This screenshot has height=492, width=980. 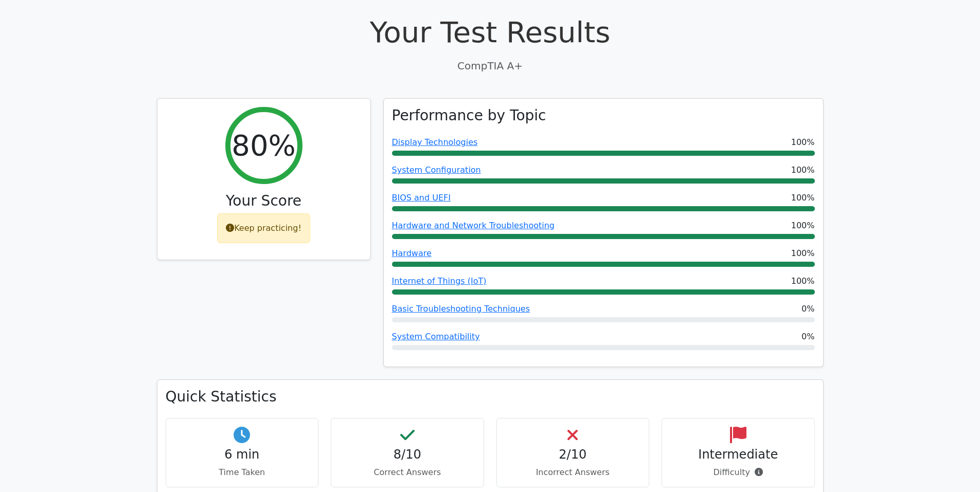 What do you see at coordinates (242, 473) in the screenshot?
I see `p: Time Taken` at bounding box center [242, 473].